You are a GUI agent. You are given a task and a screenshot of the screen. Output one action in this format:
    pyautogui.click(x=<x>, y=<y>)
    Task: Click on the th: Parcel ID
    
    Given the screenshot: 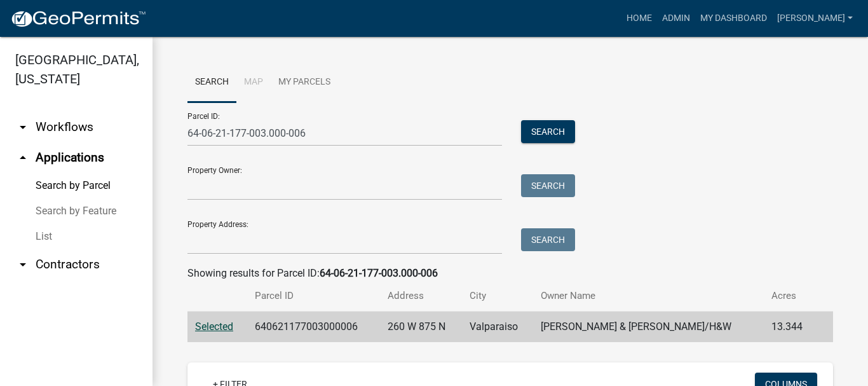 What is the action you would take?
    pyautogui.click(x=313, y=296)
    